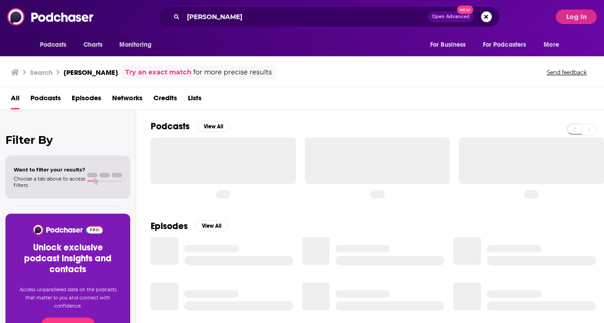 The height and width of the screenshot is (323, 604). What do you see at coordinates (448, 45) in the screenshot?
I see `span: For Business` at bounding box center [448, 45].